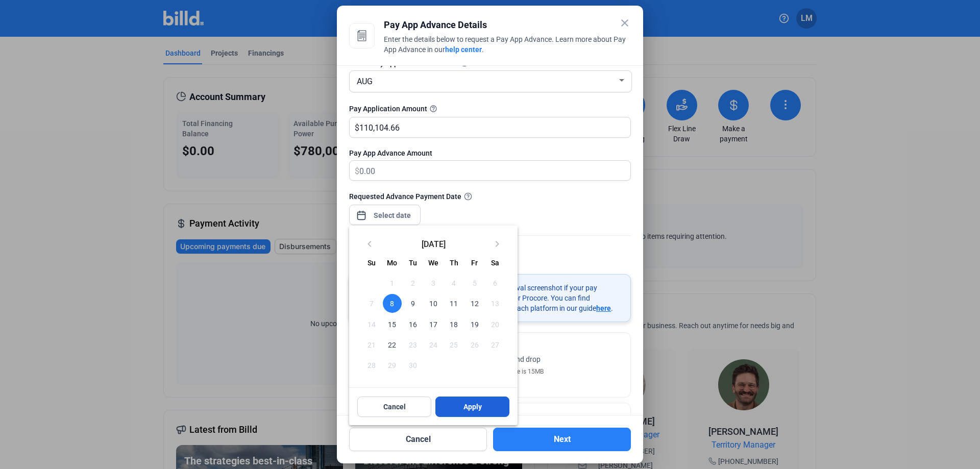 Image resolution: width=980 pixels, height=469 pixels. I want to click on span: 3, so click(433, 283).